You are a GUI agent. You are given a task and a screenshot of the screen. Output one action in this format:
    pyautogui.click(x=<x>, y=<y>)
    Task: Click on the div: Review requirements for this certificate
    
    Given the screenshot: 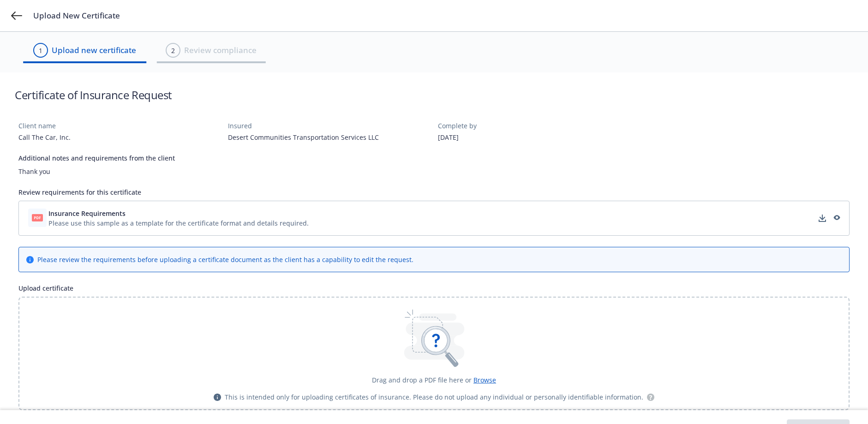 What is the action you would take?
    pyautogui.click(x=434, y=192)
    